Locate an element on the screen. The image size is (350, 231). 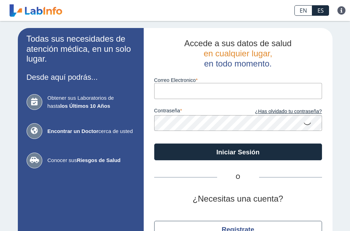
span: Accede a sus datos de salud is located at coordinates (238, 43).